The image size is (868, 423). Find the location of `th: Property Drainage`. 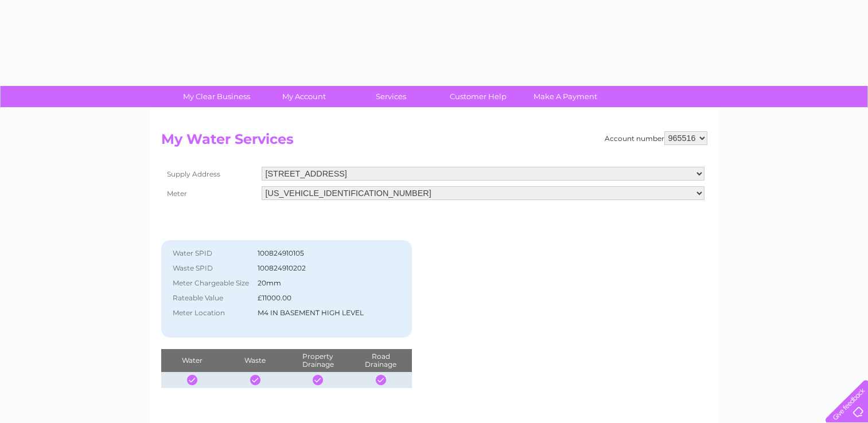

th: Property Drainage is located at coordinates (317, 361).